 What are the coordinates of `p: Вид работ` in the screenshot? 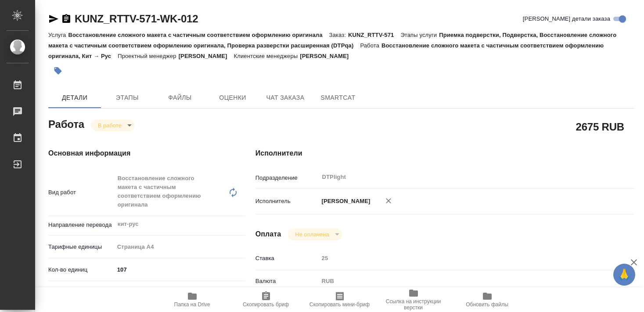 It's located at (81, 193).